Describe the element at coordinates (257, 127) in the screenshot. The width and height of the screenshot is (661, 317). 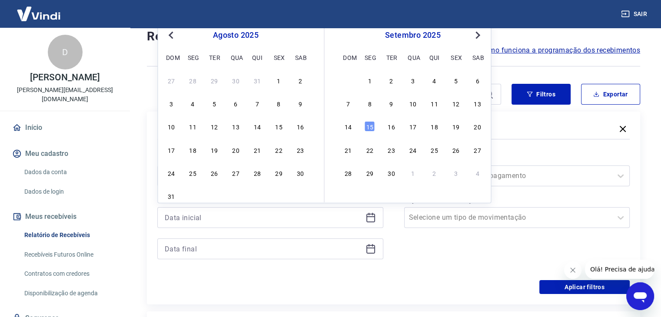
I see `div: Choose quinta-feira, 14 de agosto de 2025` at that location.